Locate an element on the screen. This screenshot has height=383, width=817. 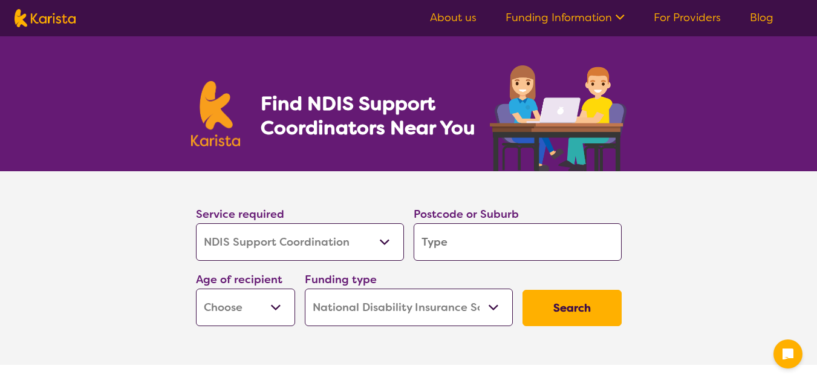
h1: Find NDIS Support Coordinators Near You is located at coordinates (373, 116).